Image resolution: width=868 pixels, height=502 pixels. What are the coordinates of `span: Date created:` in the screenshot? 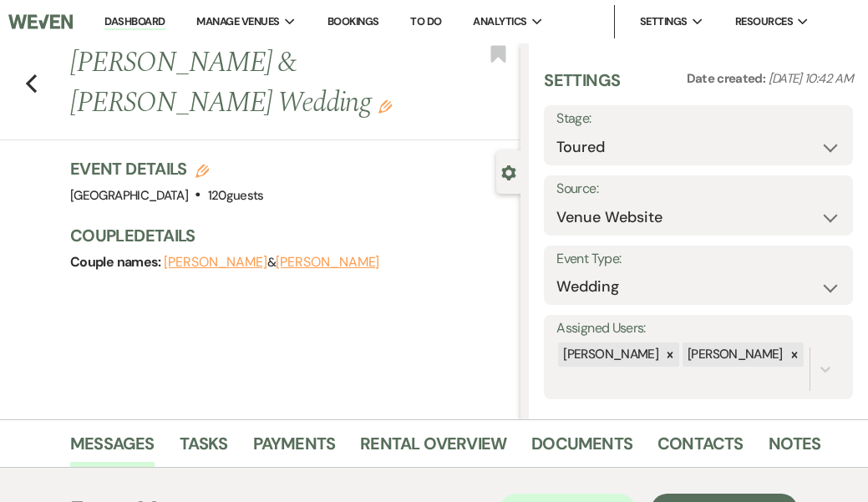 It's located at (728, 79).